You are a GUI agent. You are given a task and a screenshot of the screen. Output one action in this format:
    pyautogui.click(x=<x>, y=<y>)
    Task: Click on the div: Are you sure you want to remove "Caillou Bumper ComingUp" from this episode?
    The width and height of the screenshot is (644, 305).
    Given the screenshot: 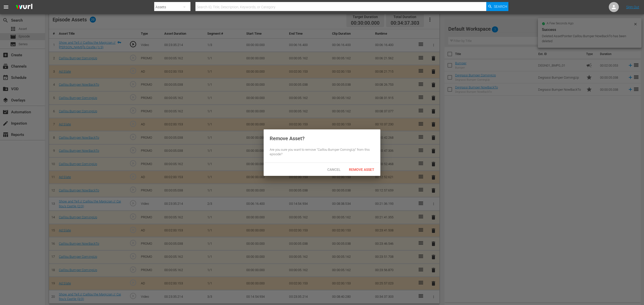 What is the action you would take?
    pyautogui.click(x=322, y=152)
    